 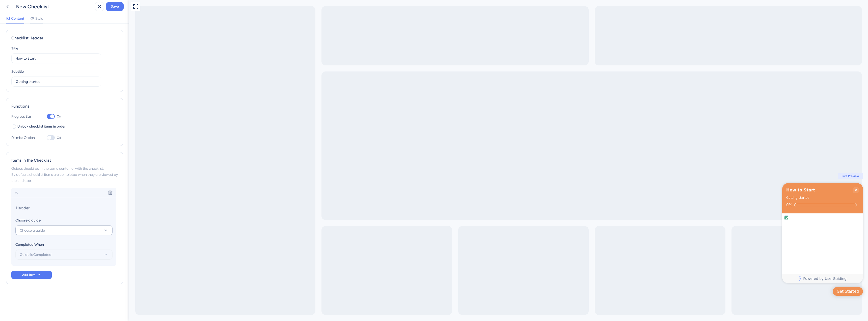 I want to click on span: Choose a guide, so click(x=32, y=230).